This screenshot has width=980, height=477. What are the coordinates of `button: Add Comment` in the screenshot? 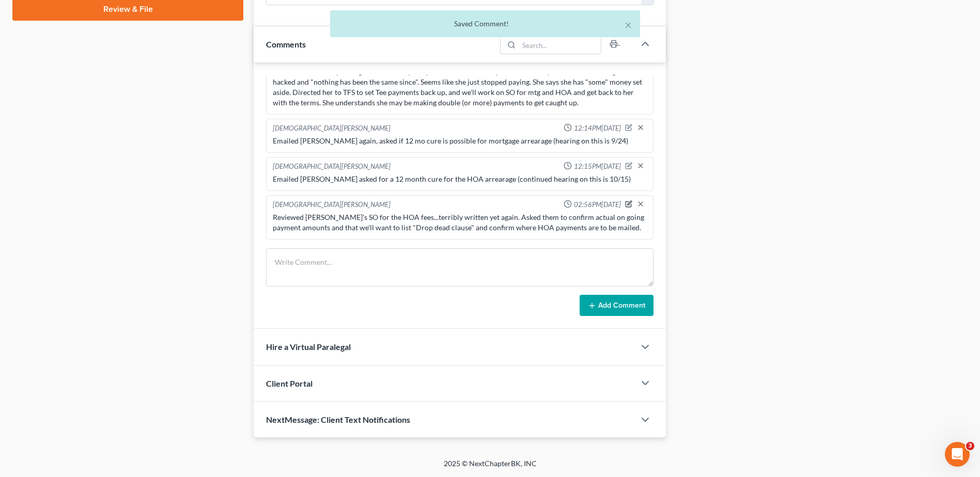 It's located at (616, 306).